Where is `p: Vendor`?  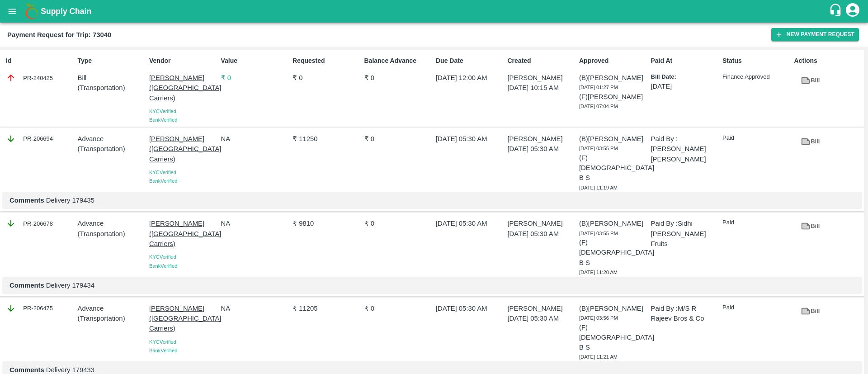 p: Vendor is located at coordinates (183, 61).